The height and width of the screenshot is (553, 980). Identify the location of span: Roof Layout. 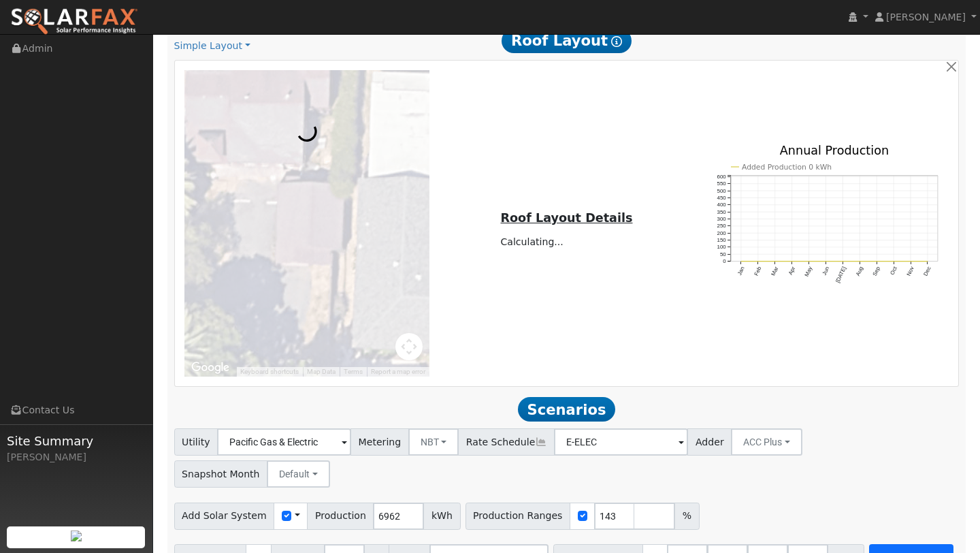
(566, 41).